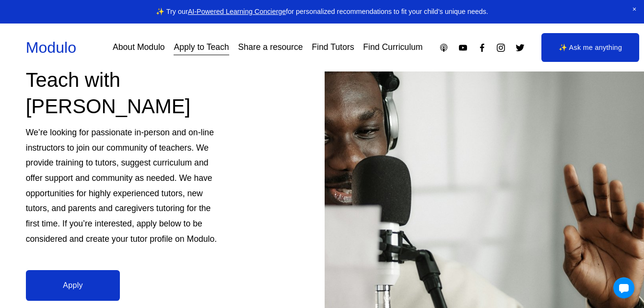 The image size is (644, 308). What do you see at coordinates (590, 48) in the screenshot?
I see `a: ✨ Ask me anything` at bounding box center [590, 48].